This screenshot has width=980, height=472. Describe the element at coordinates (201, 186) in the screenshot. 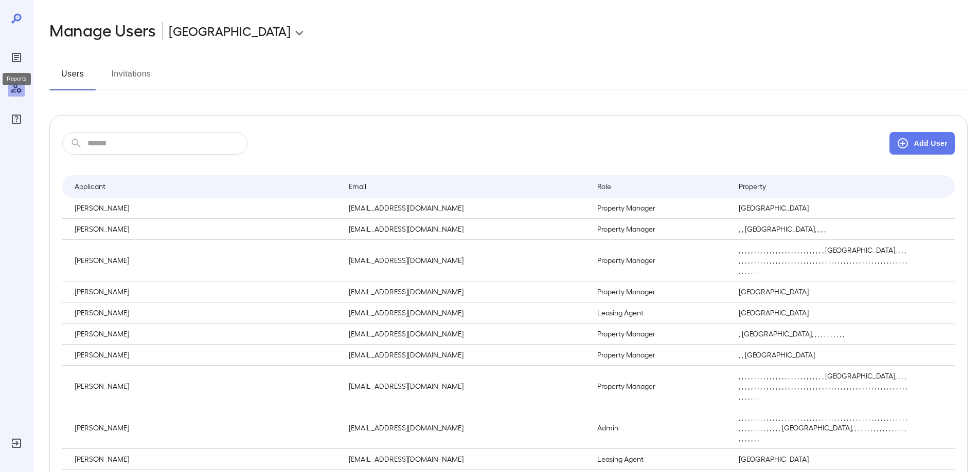

I see `th: Applicant` at that location.